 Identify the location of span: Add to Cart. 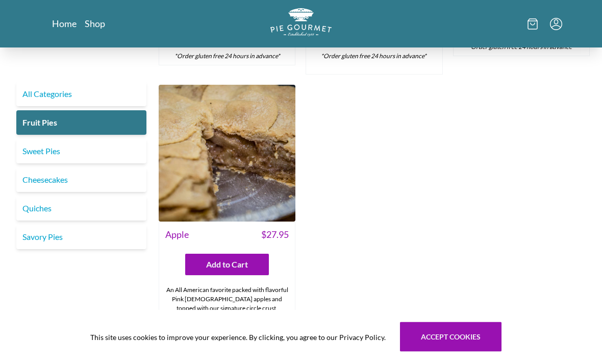
(227, 265).